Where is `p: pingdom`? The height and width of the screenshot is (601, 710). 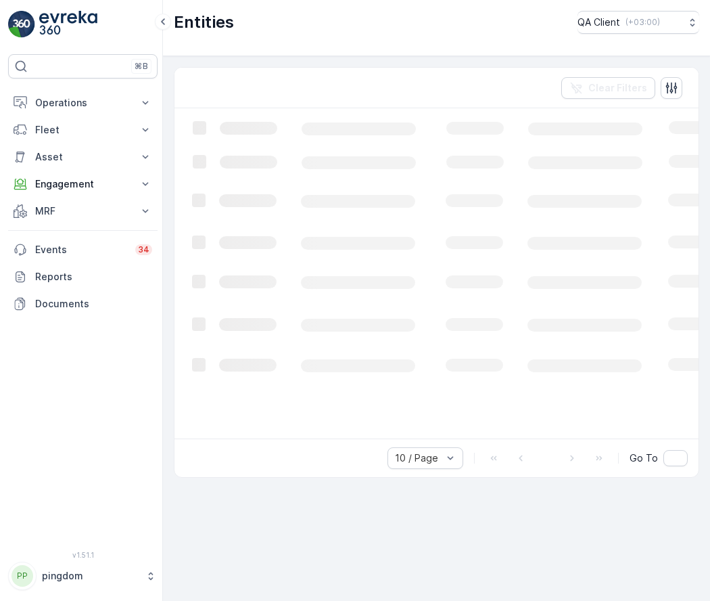
p: pingdom is located at coordinates (90, 576).